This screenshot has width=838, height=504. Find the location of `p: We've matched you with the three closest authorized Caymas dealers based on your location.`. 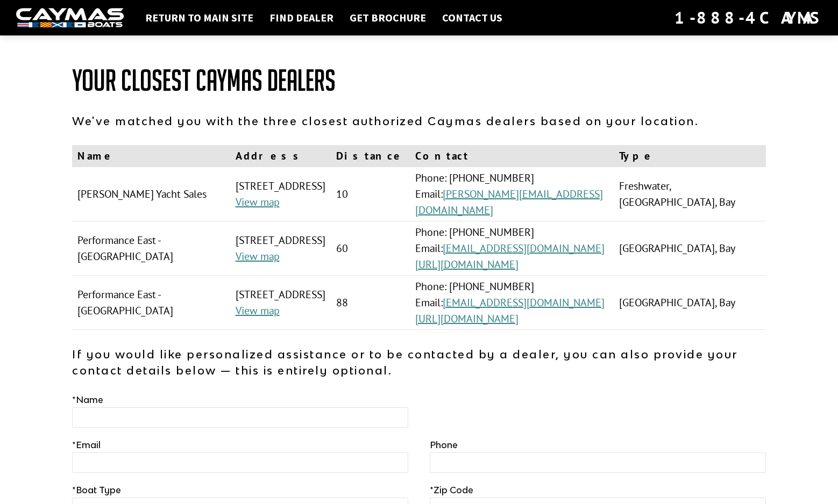

p: We've matched you with the three closest authorized Caymas dealers based on your location. is located at coordinates (419, 121).